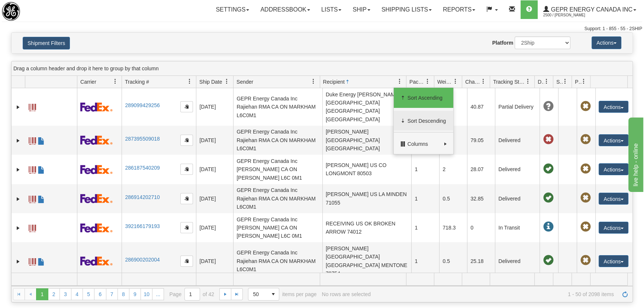 This screenshot has height=308, width=644. Describe the element at coordinates (66, 295) in the screenshot. I see `a: 3` at that location.